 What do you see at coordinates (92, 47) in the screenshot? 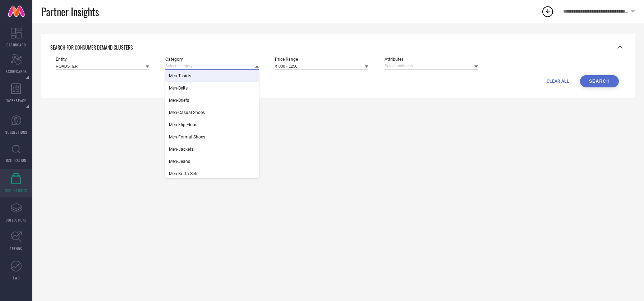
I see `span: SEARCH FOR CONSUMER DEMAND CLUSTERS` at bounding box center [92, 47].